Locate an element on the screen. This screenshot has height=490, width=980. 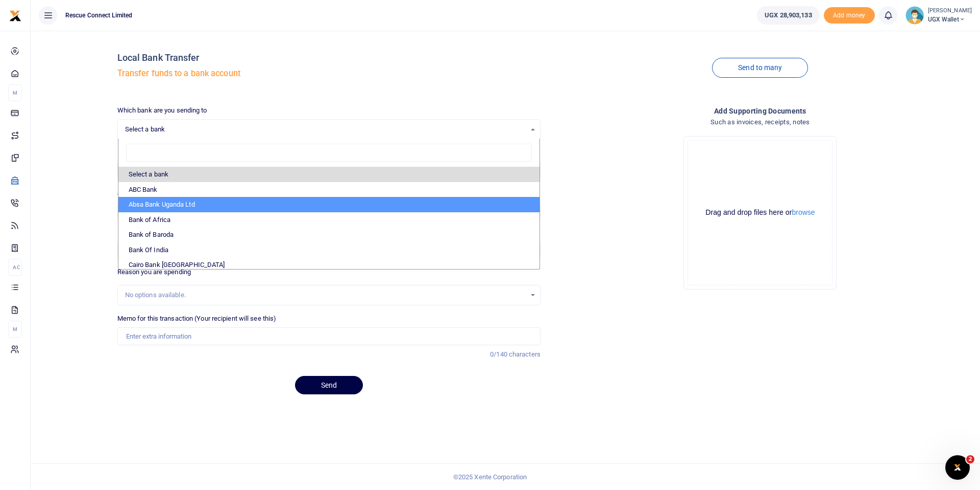
a: Add money is located at coordinates (849, 14).